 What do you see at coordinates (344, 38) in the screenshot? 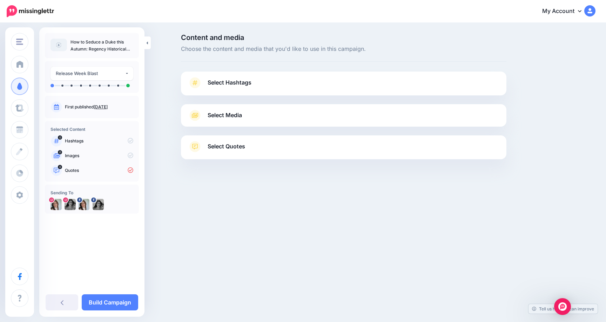
I see `span: Content and media` at bounding box center [344, 38].